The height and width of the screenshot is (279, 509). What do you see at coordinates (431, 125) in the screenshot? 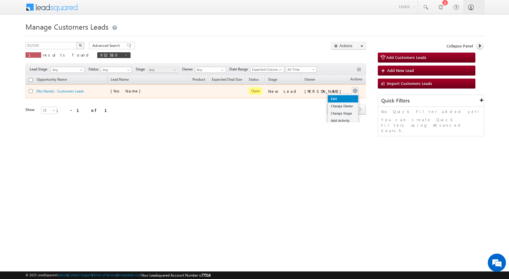
I see `p: You can create Quick Filters using Advanced Search.` at bounding box center [431, 125].